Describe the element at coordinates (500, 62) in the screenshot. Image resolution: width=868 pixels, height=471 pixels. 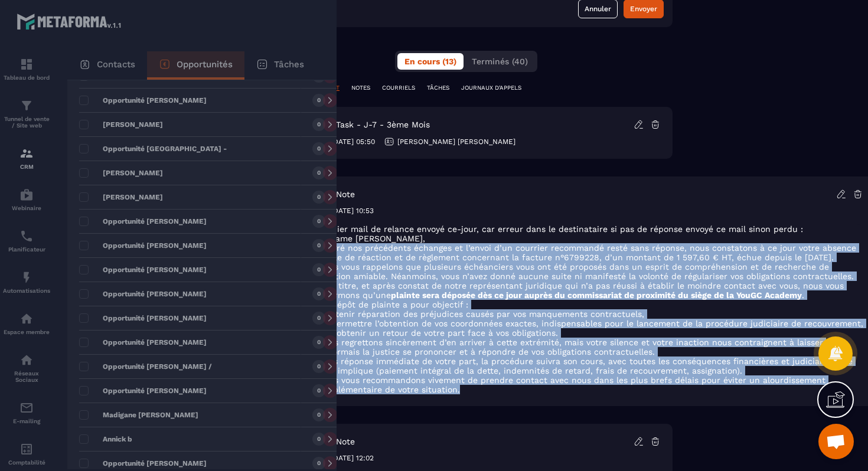
I see `span: Terminés (40)` at that location.